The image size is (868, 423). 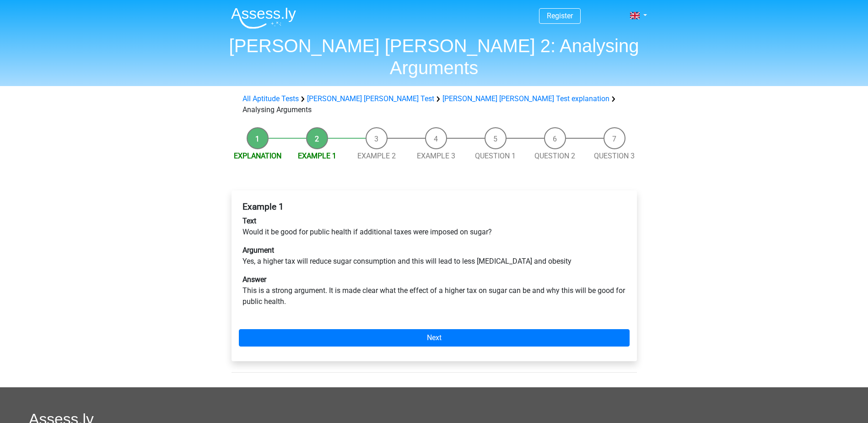 What do you see at coordinates (434, 338) in the screenshot?
I see `a: Next` at bounding box center [434, 338].